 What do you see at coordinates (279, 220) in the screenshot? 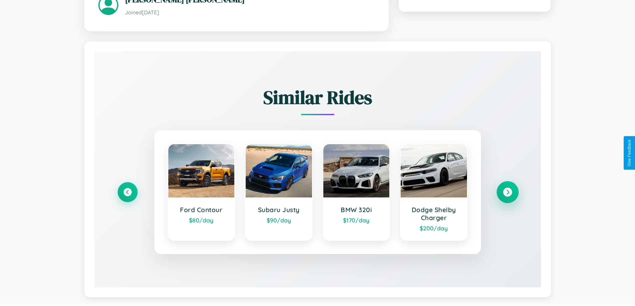
I see `div: $ 90 /day` at bounding box center [279, 220].